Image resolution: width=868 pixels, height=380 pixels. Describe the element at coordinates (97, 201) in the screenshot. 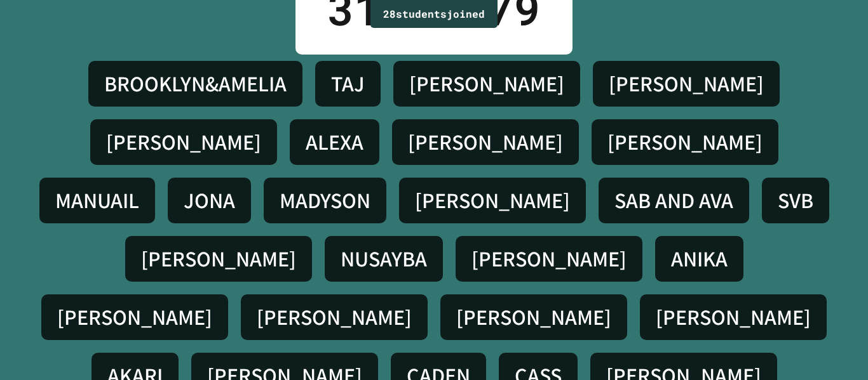

I see `h4: MANUAIL` at that location.